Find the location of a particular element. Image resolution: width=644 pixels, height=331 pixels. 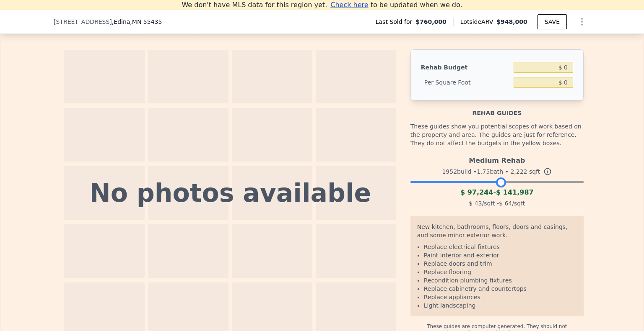

span: Last Sold for is located at coordinates (396, 22).